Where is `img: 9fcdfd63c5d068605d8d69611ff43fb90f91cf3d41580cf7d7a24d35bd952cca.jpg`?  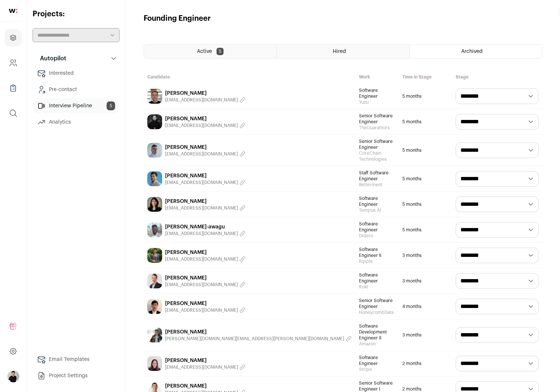 img: 9fcdfd63c5d068605d8d69611ff43fb90f91cf3d41580cf7d7a24d35bd952cca.jpg is located at coordinates (155, 281).